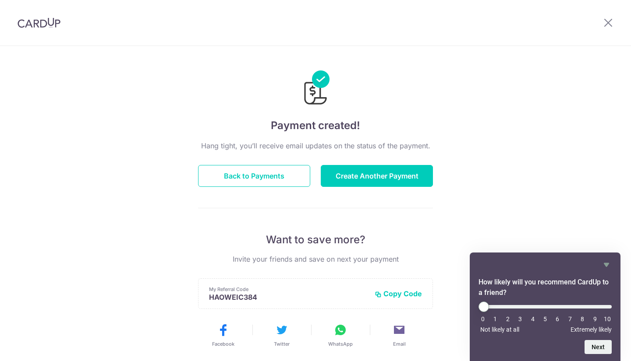  Describe the element at coordinates (288, 297) in the screenshot. I see `p: HAOWEIC384` at that location.